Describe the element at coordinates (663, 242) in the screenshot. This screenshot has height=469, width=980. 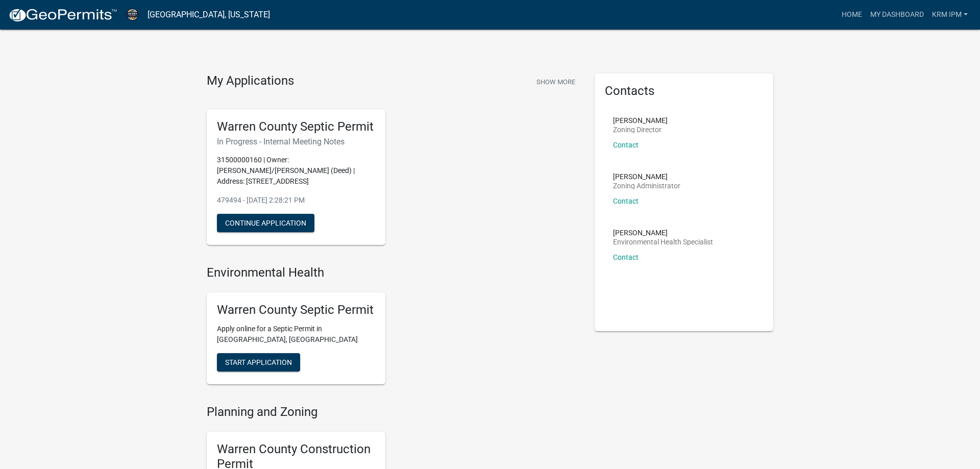
I see `p: Environmental Health Specialist` at that location.